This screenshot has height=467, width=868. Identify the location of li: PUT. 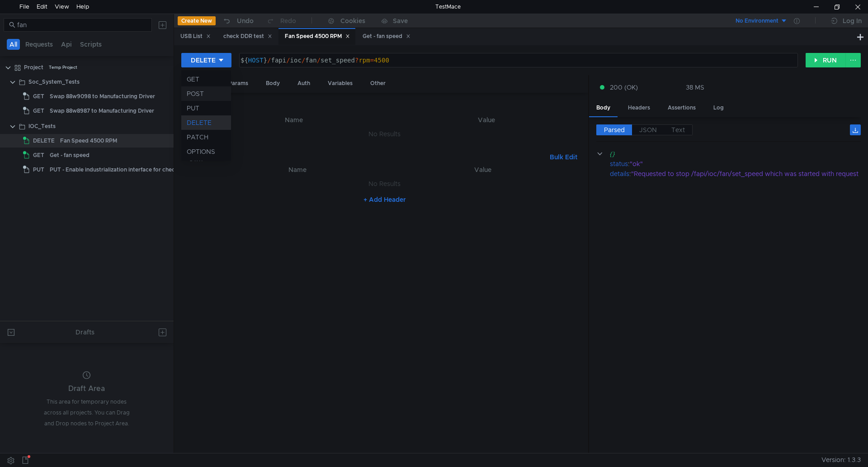
(206, 108).